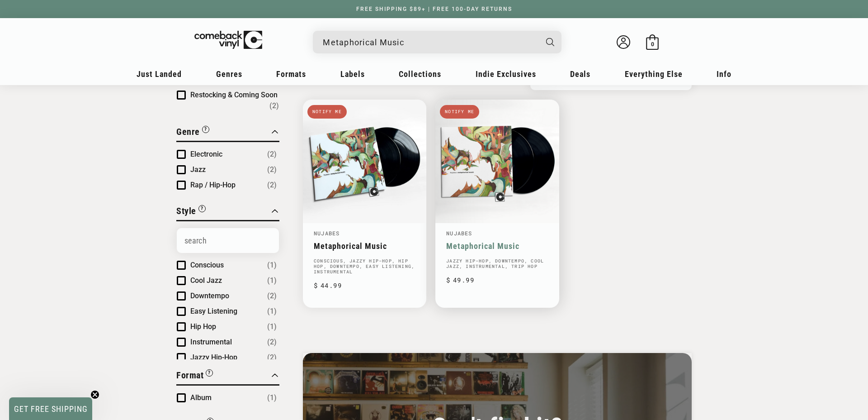 The image size is (868, 420). I want to click on span: Rap / Hip-Hop, so click(213, 184).